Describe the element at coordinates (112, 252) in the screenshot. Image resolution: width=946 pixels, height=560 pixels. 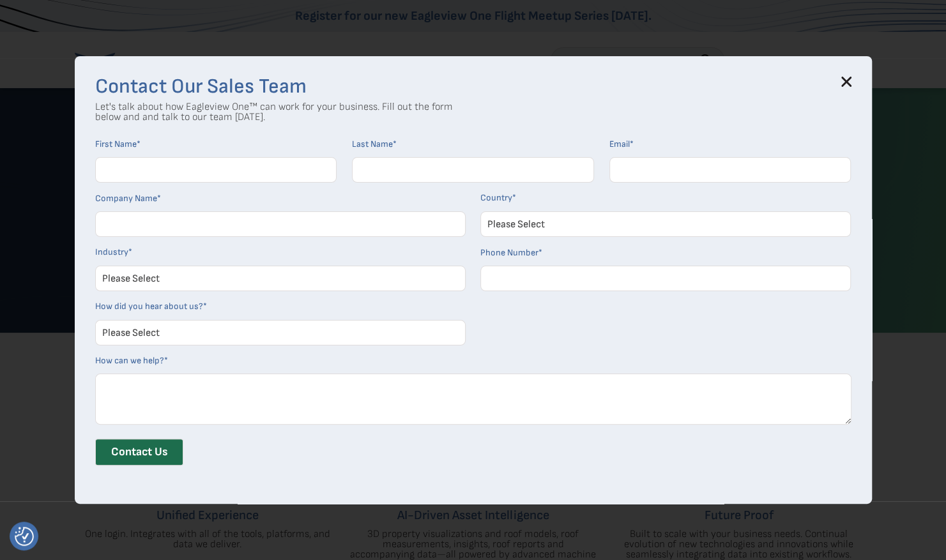
I see `span: Industry` at that location.